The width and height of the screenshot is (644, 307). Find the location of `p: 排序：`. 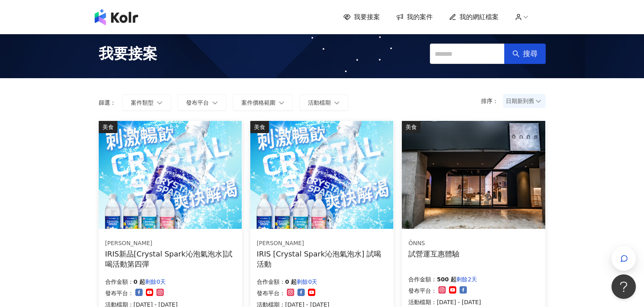

p: 排序： is located at coordinates (492, 101).